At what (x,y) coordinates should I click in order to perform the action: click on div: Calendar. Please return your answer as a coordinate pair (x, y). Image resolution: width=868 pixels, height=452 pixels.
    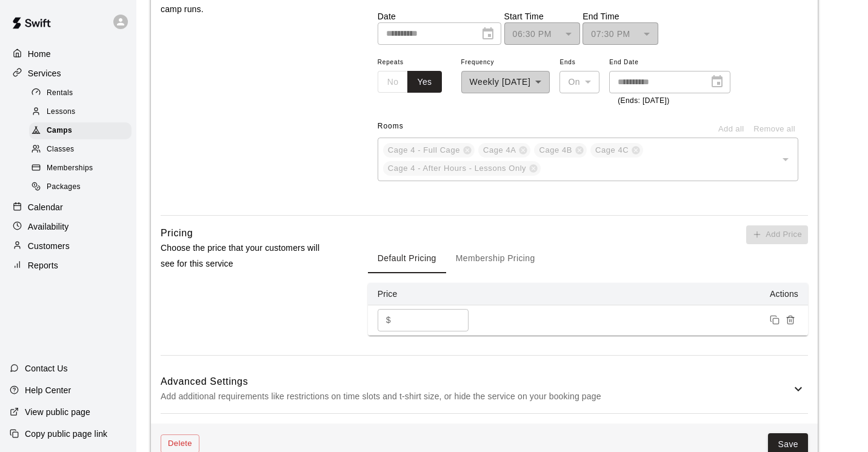
    Looking at the image, I should click on (68, 207).